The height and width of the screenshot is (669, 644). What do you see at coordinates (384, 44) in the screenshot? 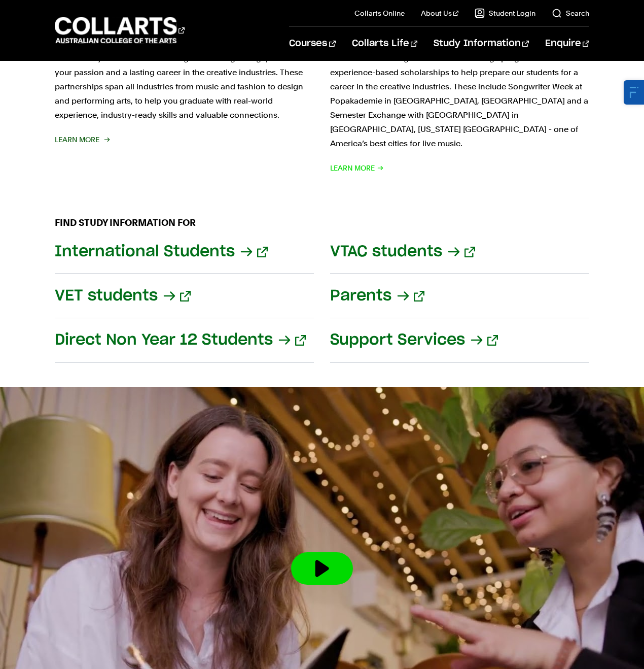
I see `a: Collarts Life` at bounding box center [384, 44].